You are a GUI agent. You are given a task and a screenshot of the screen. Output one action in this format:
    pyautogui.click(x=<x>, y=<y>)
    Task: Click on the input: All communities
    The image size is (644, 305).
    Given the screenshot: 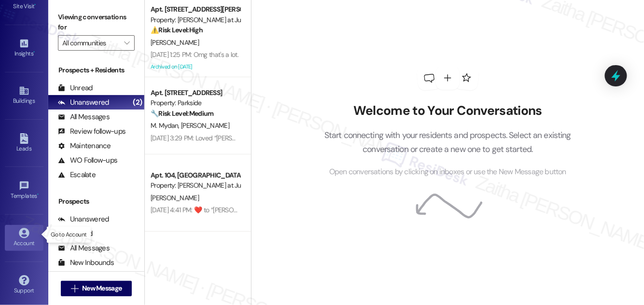 What is the action you would take?
    pyautogui.click(x=90, y=43)
    